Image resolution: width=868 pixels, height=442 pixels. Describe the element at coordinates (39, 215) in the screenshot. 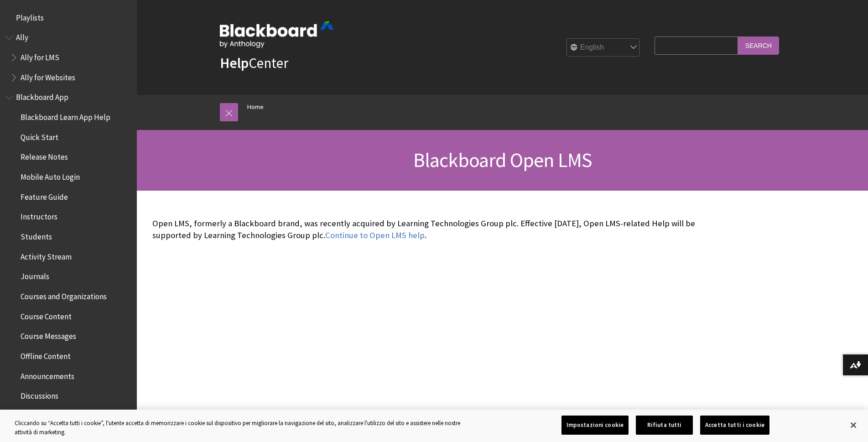

I see `span: Instructors` at that location.